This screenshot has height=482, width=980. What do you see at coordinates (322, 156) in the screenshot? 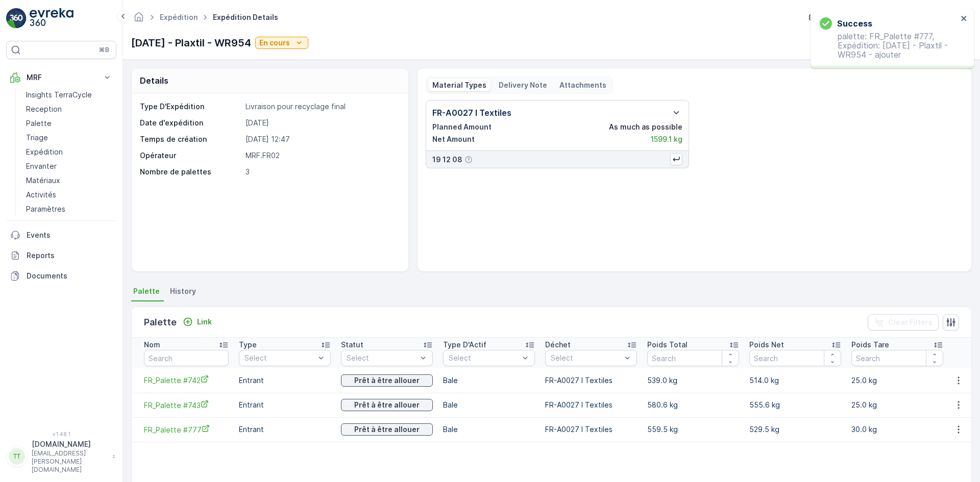
I see `p: MRF.FR02` at bounding box center [322, 156].